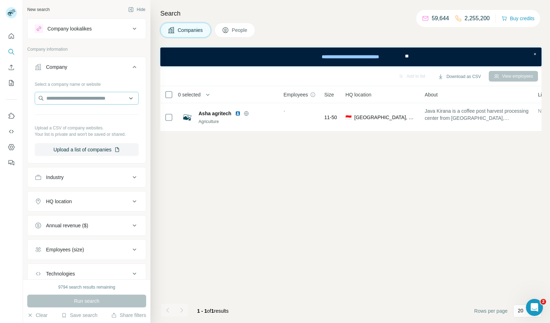 The width and height of the screenshot is (550, 323). Describe the element at coordinates (11, 147) in the screenshot. I see `button: Dashboard` at that location.